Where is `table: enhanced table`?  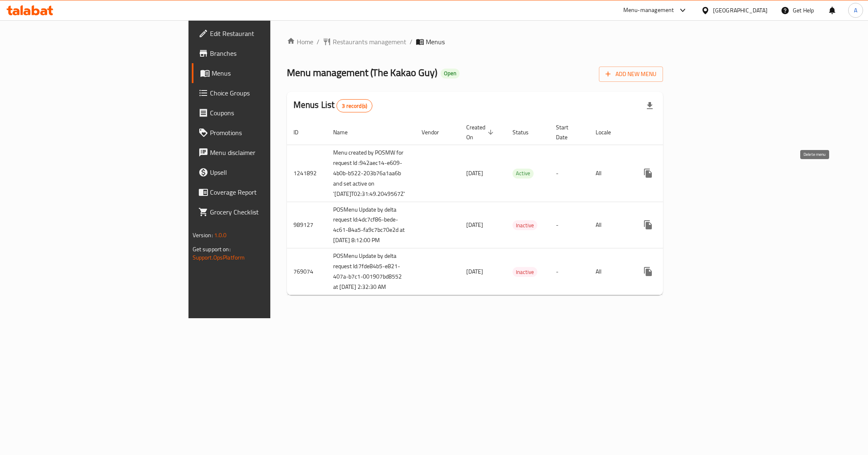
table: enhanced table is located at coordinates (506, 207).